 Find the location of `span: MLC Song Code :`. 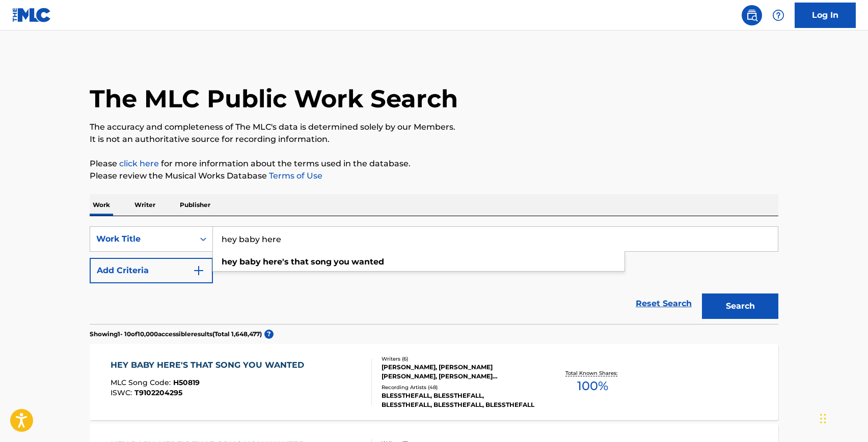

span: MLC Song Code : is located at coordinates (142, 383).